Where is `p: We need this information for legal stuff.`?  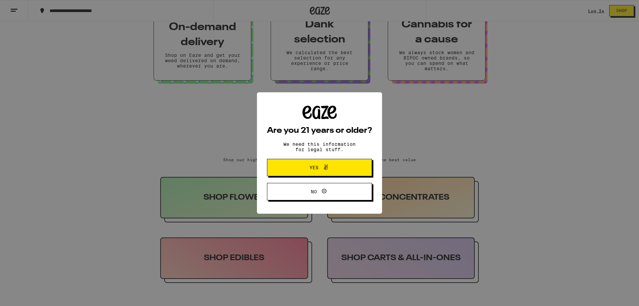
p: We need this information for legal stuff. is located at coordinates (320, 147).